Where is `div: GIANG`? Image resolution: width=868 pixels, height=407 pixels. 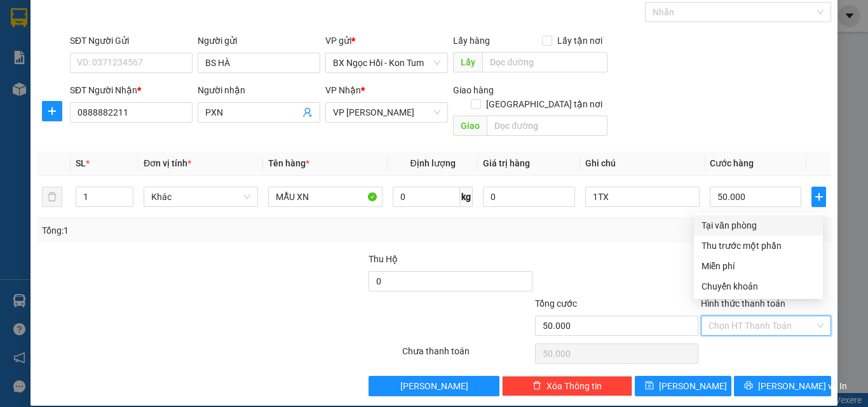 div: GIANG is located at coordinates (56, 49).